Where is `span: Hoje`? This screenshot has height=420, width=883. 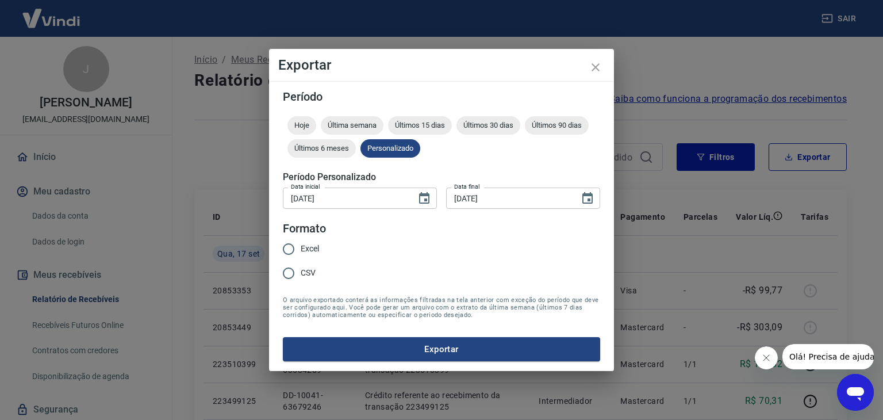 span: Hoje is located at coordinates (302, 125).